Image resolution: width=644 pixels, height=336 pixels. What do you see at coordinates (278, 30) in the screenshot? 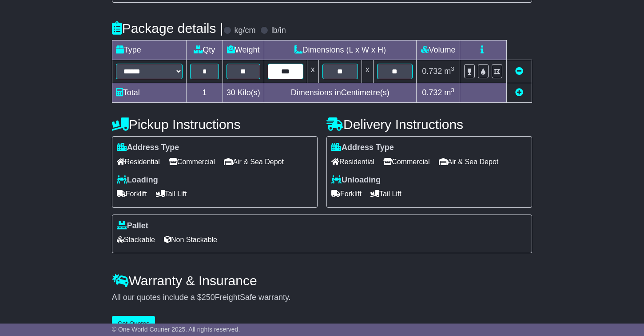
I see `label: lb/in` at bounding box center [278, 30].